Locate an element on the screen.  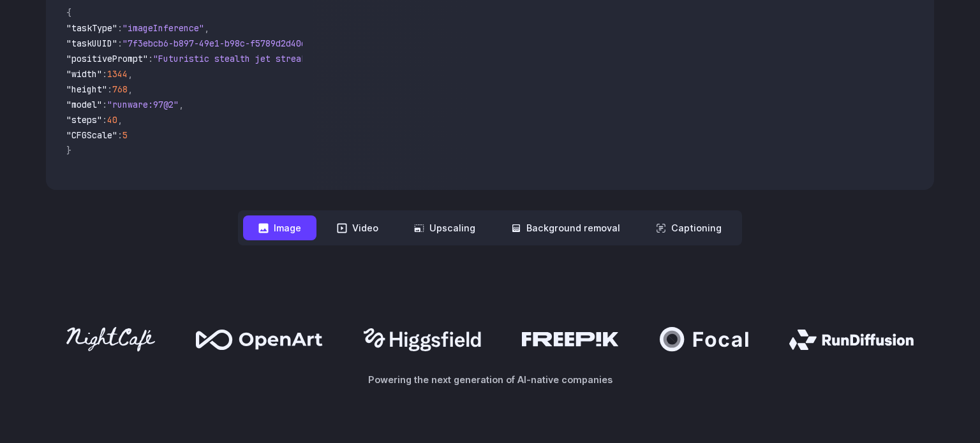
span: 768 is located at coordinates (120, 89).